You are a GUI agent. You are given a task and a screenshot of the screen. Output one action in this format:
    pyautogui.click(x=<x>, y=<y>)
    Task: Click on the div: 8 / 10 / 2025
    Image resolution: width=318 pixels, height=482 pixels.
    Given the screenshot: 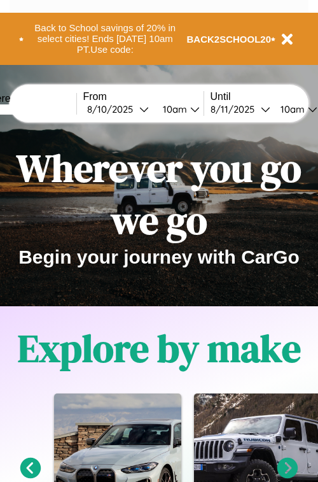 What is the action you would take?
    pyautogui.click(x=113, y=109)
    